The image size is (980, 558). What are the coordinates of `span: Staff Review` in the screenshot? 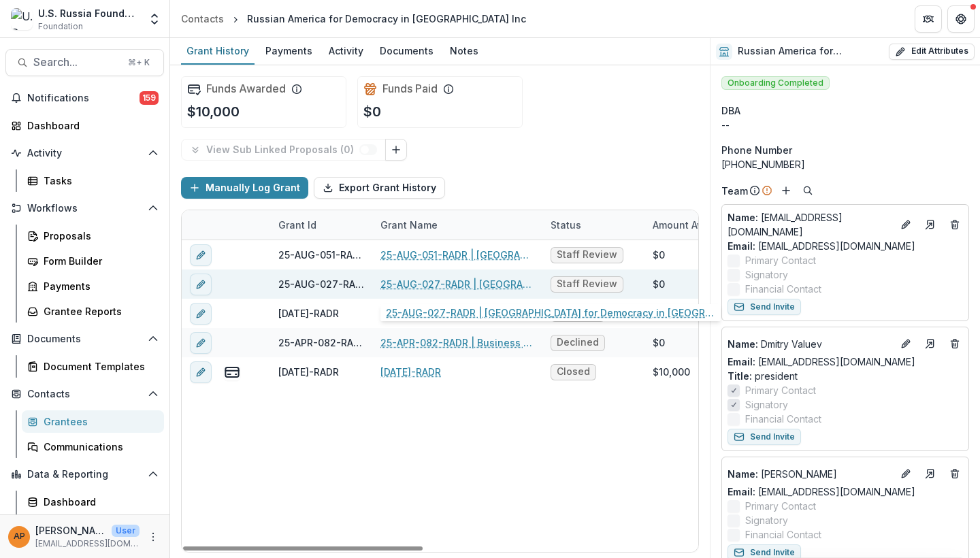 It's located at (587, 284).